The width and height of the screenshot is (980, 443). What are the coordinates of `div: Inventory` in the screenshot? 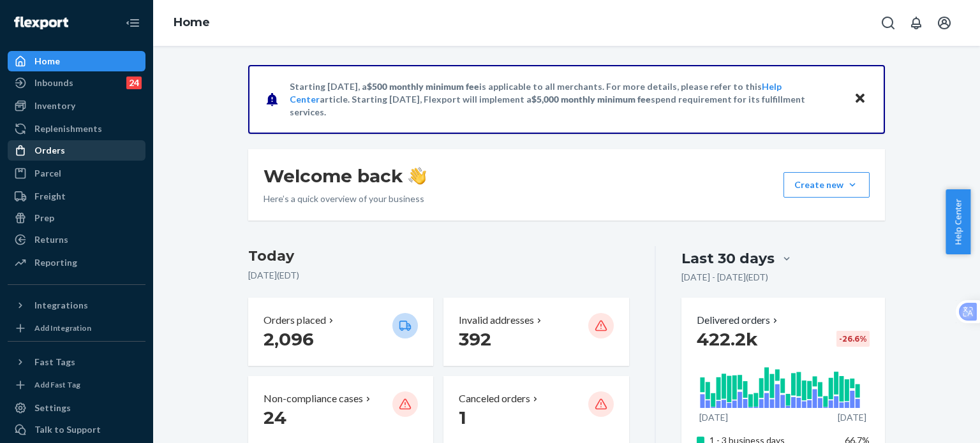 It's located at (55, 106).